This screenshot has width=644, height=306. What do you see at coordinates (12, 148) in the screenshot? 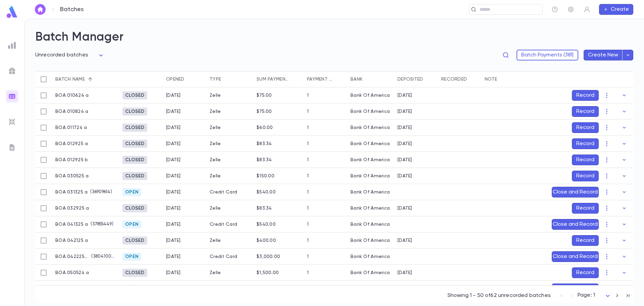
I see `img: letters_grey.7941b92b52307dd3b8a917253454ce1c.svg` at bounding box center [12, 148].